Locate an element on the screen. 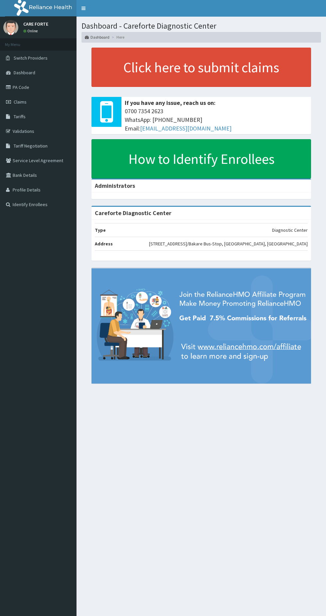 This screenshot has width=326, height=616. b: If you have any issue, reach us on: is located at coordinates (170, 103).